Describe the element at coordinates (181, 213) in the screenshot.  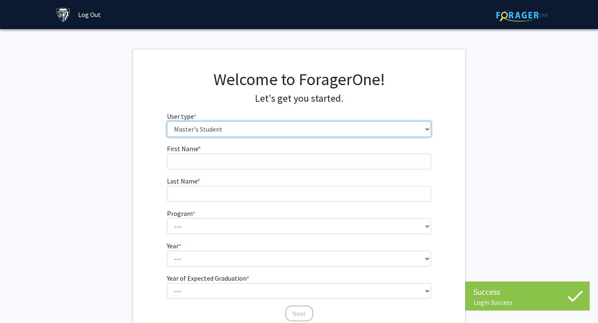
I see `label: Program` at that location.